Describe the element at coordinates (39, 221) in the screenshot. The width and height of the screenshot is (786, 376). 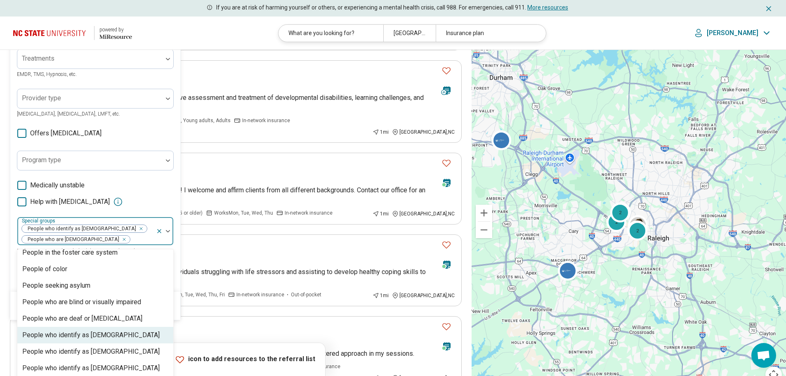
I see `label: Special groups` at that location.